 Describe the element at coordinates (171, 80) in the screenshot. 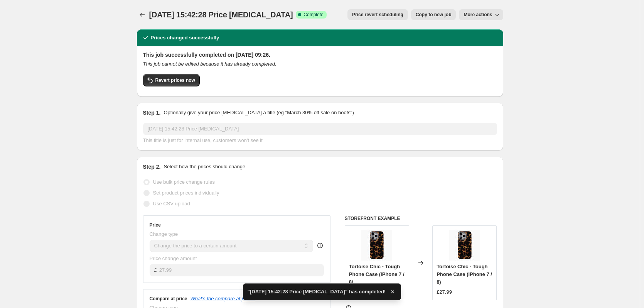

I see `button: Revert prices now` at that location.